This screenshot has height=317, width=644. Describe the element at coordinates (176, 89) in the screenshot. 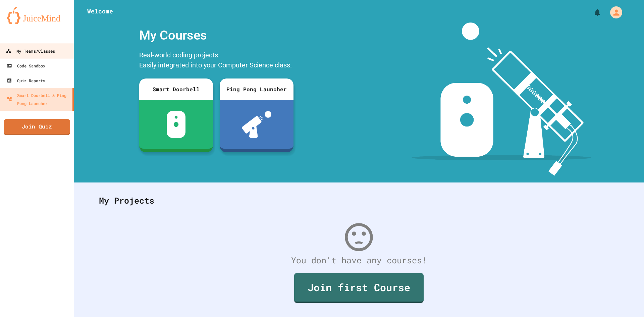

I see `div: Smart Doorbell` at that location.